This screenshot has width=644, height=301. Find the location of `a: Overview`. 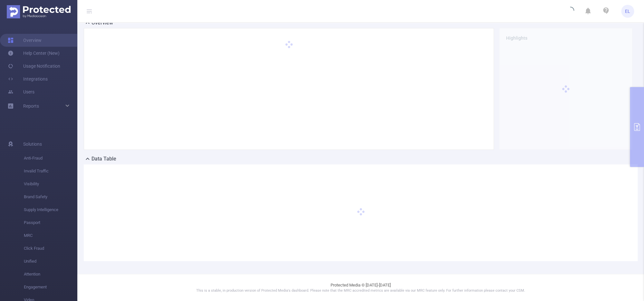

a: Overview is located at coordinates (24, 40).